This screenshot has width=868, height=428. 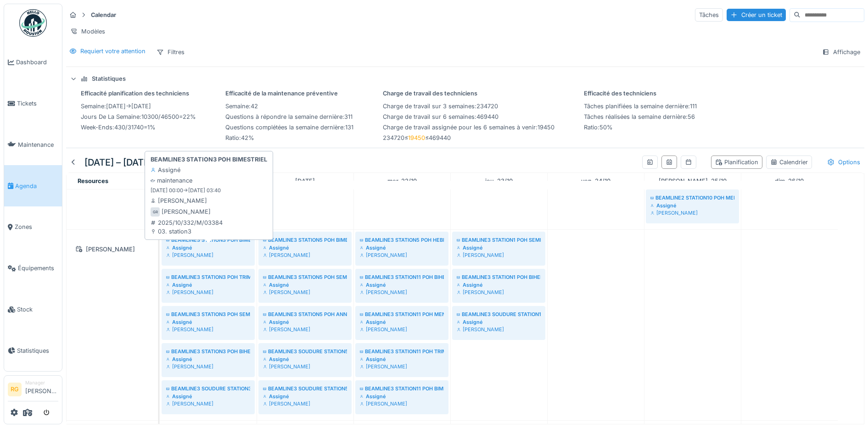 What do you see at coordinates (103, 14) in the screenshot?
I see `strong: Calendar` at bounding box center [103, 14].